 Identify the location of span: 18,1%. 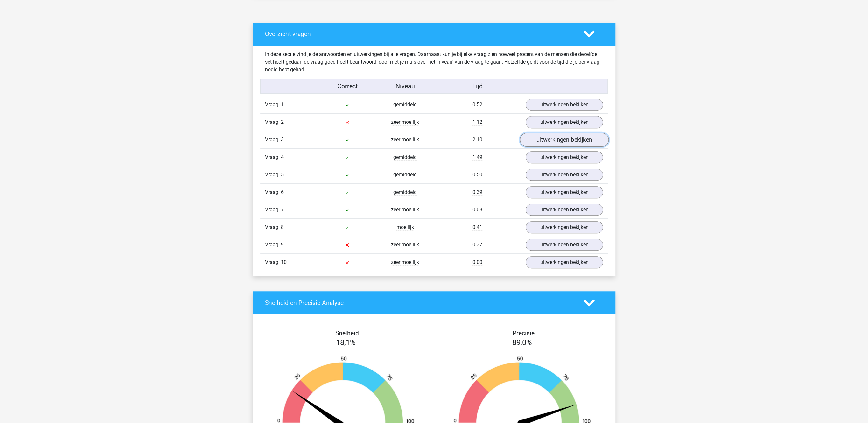
(346, 343).